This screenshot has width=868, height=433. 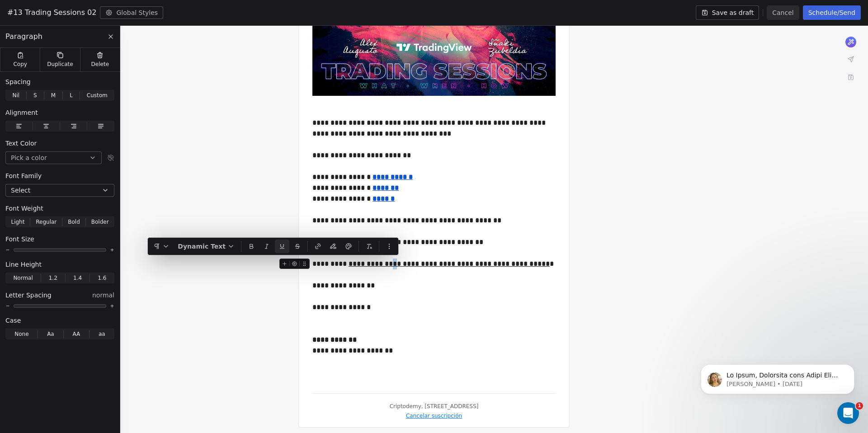 I want to click on span: Bold, so click(x=73, y=222).